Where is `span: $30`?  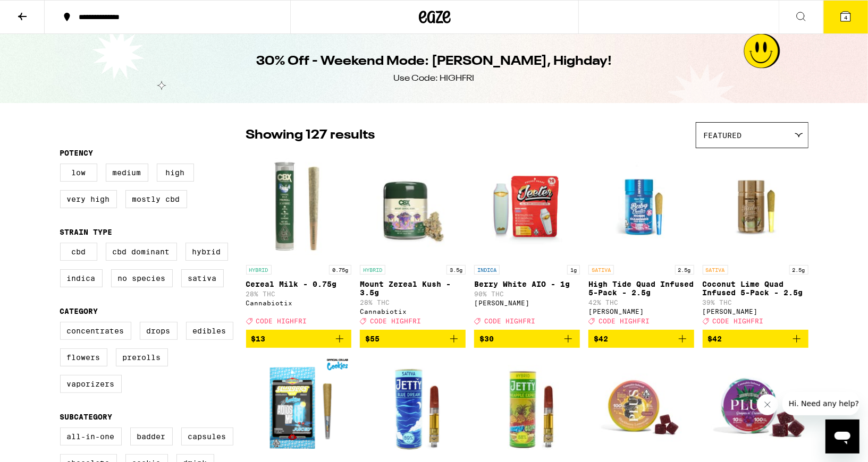 span: $30 is located at coordinates (487, 338).